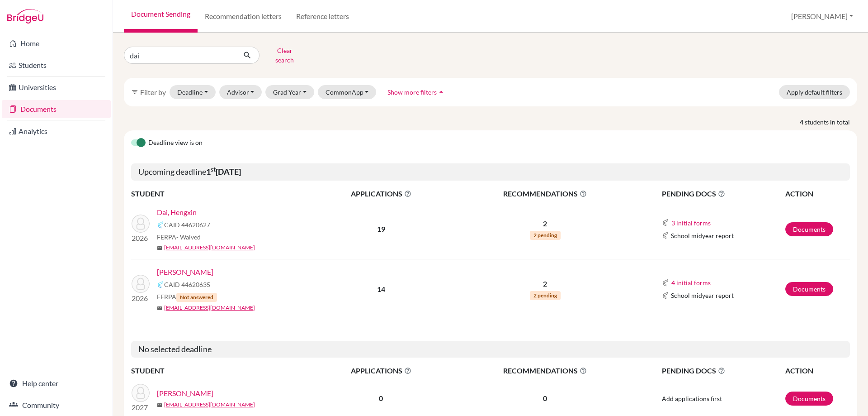 Image resolution: width=868 pixels, height=416 pixels. What do you see at coordinates (180, 55) in the screenshot?
I see `input: Find student by name...` at bounding box center [180, 55].